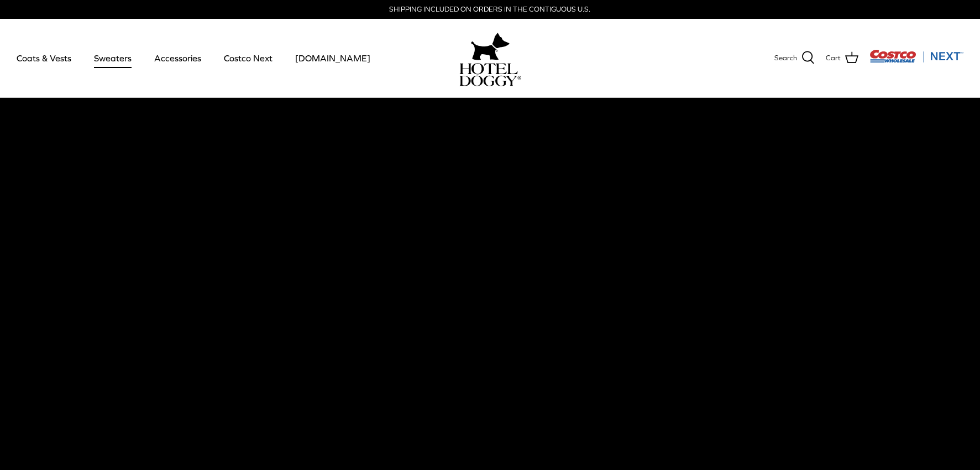  I want to click on a: Visit Costco Next, so click(916, 60).